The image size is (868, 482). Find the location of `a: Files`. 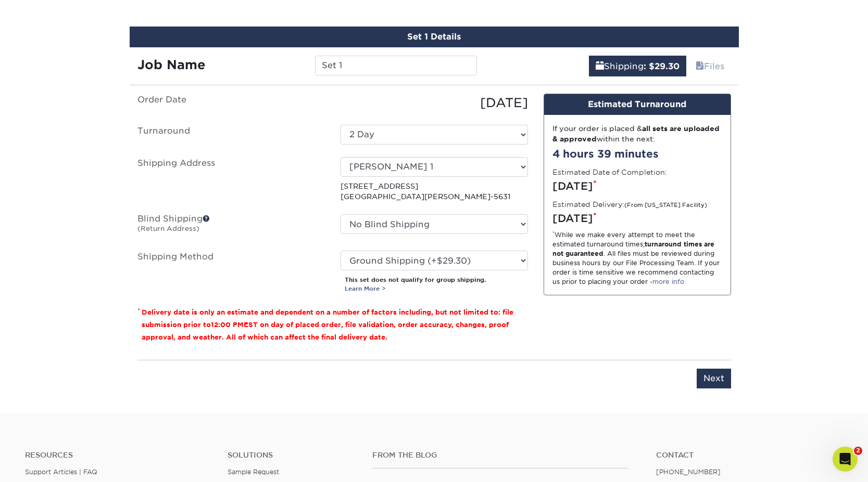

a: Files is located at coordinates (709, 66).